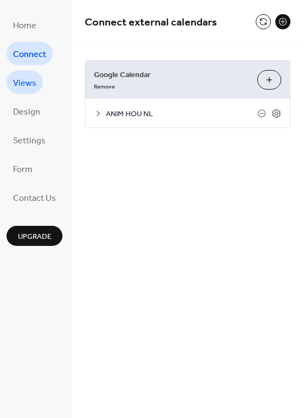 This screenshot has height=418, width=304. I want to click on a: Contact Us, so click(34, 197).